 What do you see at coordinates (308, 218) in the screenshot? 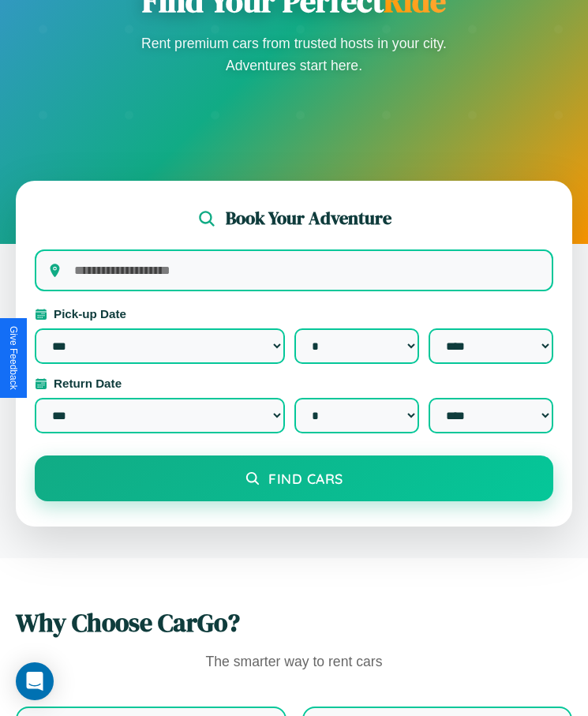
I see `h2: Book Your Adventure` at bounding box center [308, 218].